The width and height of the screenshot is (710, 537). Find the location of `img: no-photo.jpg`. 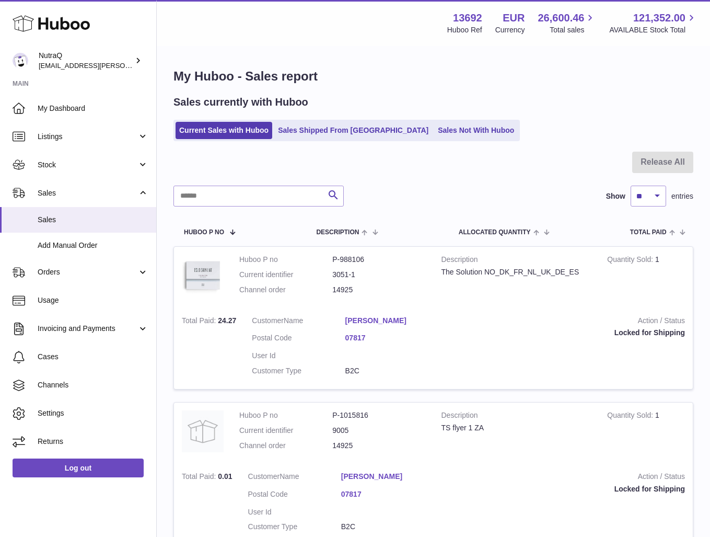

img: no-photo.jpg is located at coordinates (203, 431).